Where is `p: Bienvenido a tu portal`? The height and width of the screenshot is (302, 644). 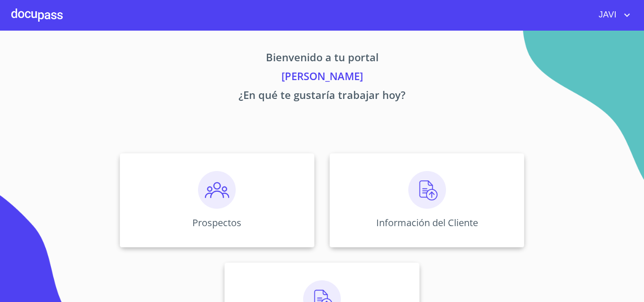 p: Bienvenido a tu portal is located at coordinates (322, 59).